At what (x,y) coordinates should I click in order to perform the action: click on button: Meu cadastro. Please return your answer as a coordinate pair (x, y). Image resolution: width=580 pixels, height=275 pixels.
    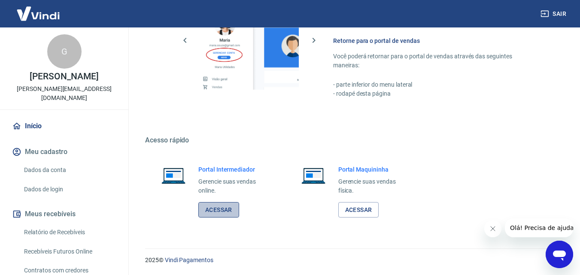
    Looking at the image, I should click on (64, 152).